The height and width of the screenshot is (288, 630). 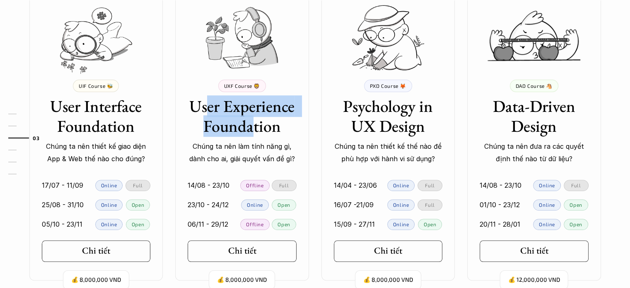 What do you see at coordinates (354, 224) in the screenshot?
I see `p: 15/09 - 27/11` at bounding box center [354, 224].